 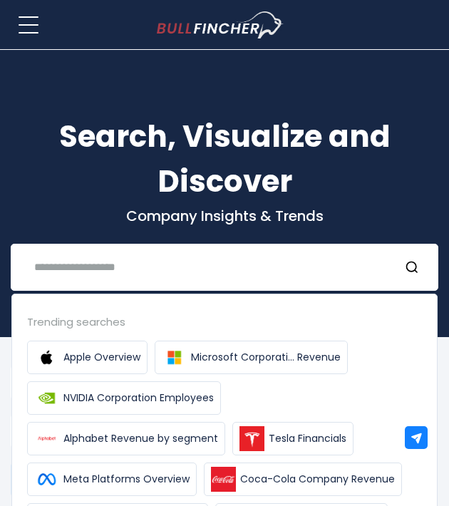 What do you see at coordinates (266, 357) in the screenshot?
I see `span: Microsoft Corporati... Revenue` at bounding box center [266, 357].